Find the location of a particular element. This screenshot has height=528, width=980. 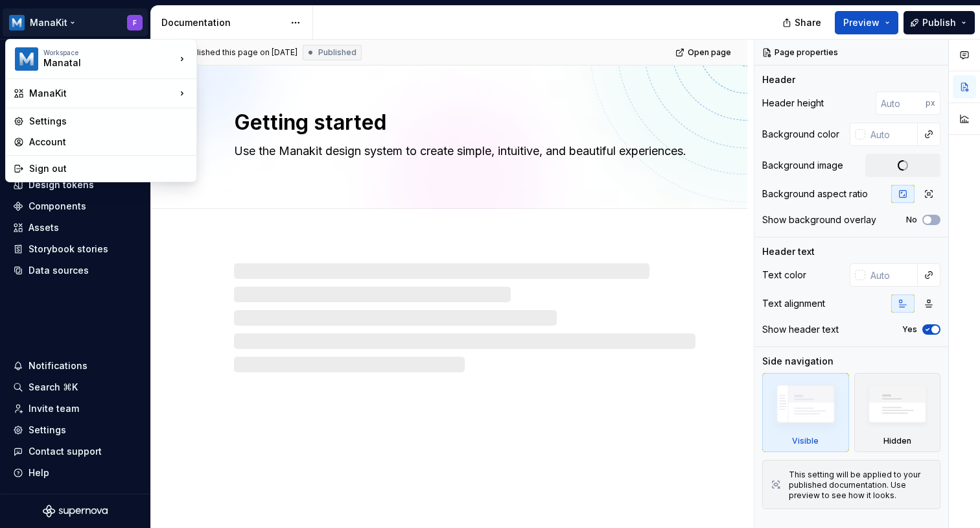

div: Settings is located at coordinates (109, 121).